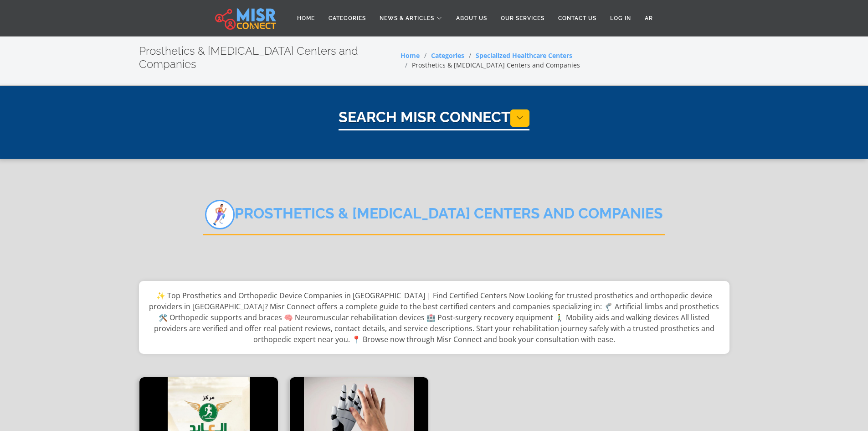  I want to click on a: Log in, so click(620, 18).